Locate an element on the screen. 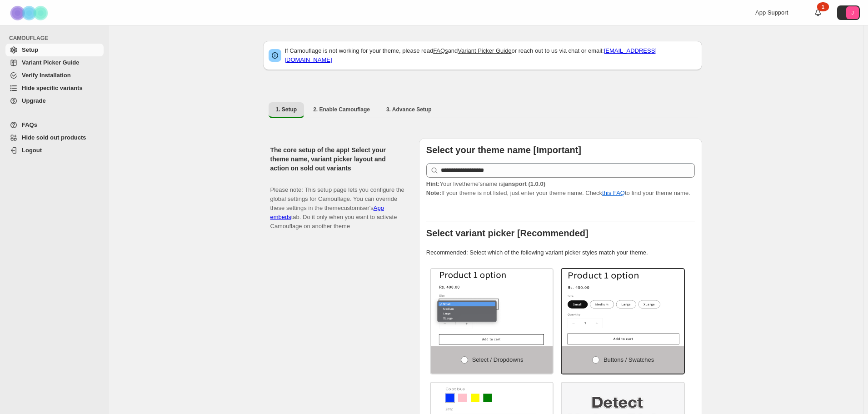  a: Upgrade is located at coordinates (55, 101).